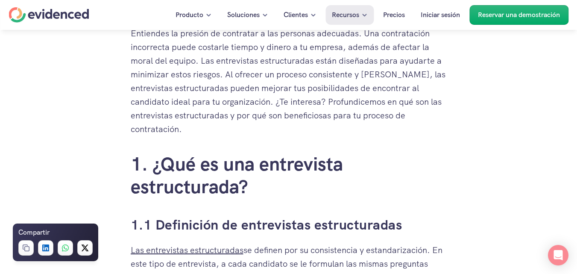  I want to click on font: 1.1 Definición de entrevistas estructuradas, so click(266, 225).